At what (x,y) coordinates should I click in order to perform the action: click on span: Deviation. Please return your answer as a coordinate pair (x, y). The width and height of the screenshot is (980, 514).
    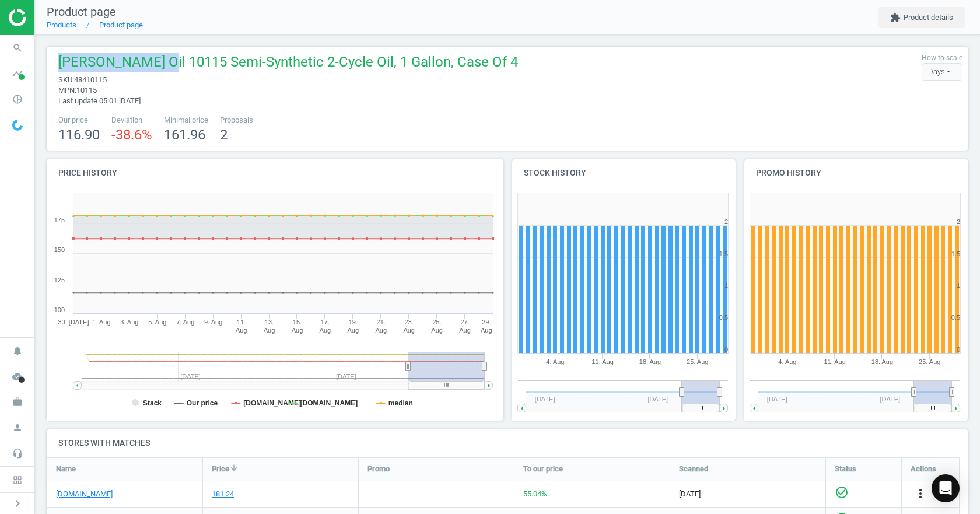
    Looking at the image, I should click on (132, 120).